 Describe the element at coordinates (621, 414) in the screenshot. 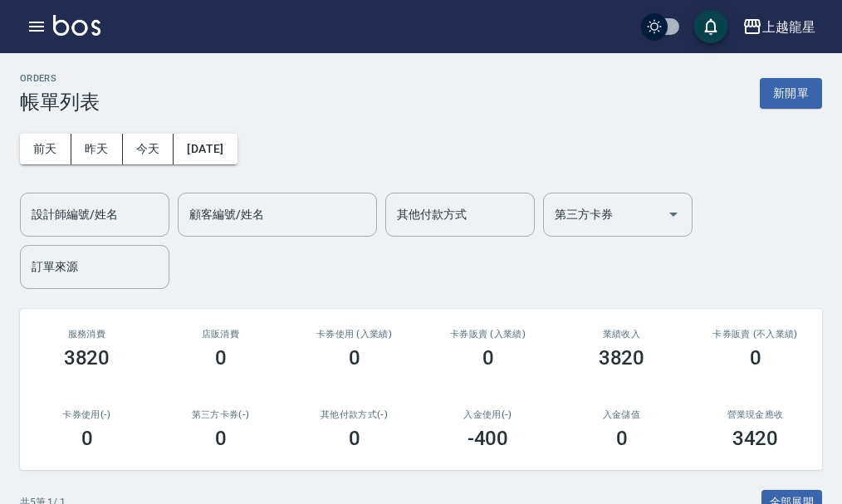

I see `h2: 入金儲值` at that location.